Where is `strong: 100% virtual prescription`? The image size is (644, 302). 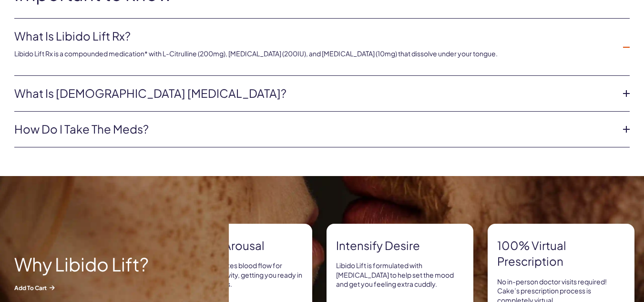 strong: 100% virtual prescription is located at coordinates (561, 253).